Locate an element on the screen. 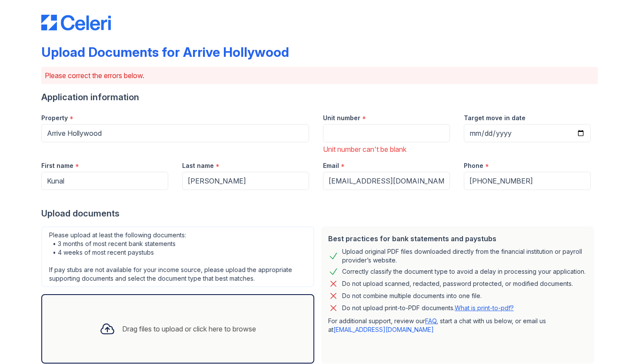  div: Unit number can't be blank is located at coordinates (386, 149).